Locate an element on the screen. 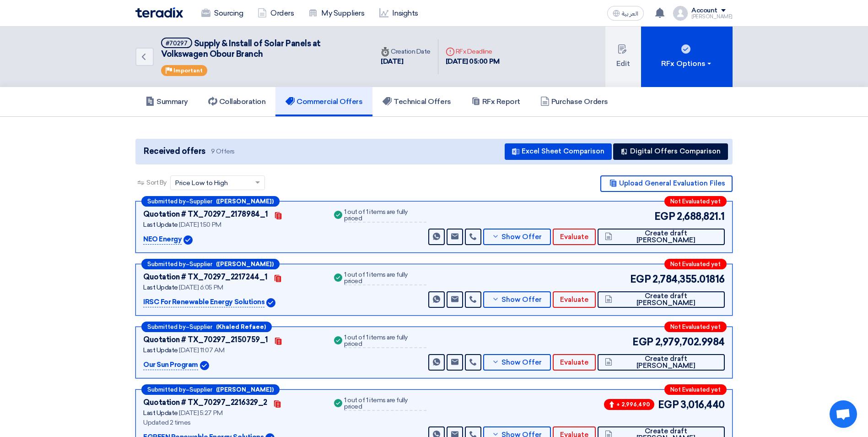  button: العربية is located at coordinates (626, 14).